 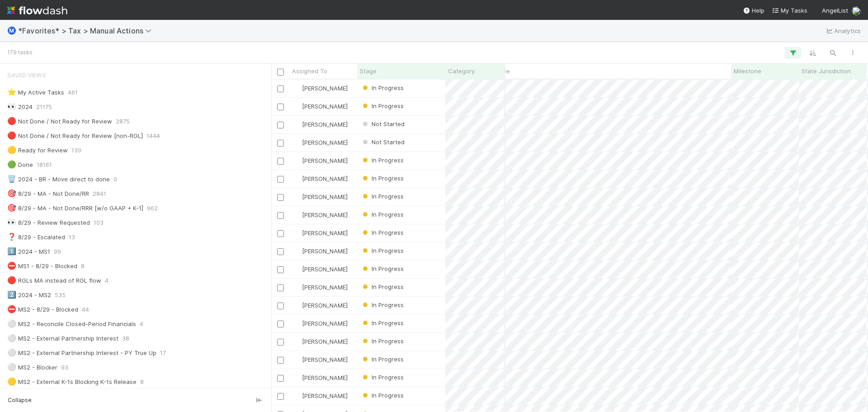 What do you see at coordinates (86, 309) in the screenshot?
I see `span: 44` at bounding box center [86, 309].